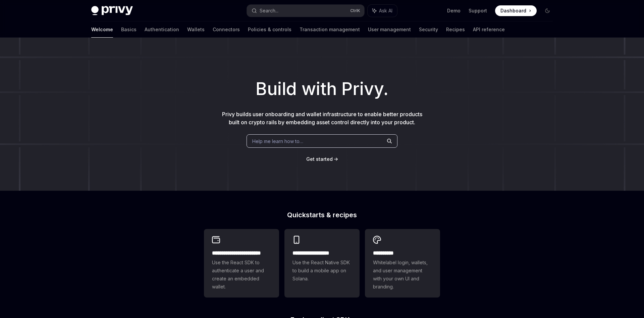 This screenshot has width=644, height=318. I want to click on a: User management, so click(389, 29).